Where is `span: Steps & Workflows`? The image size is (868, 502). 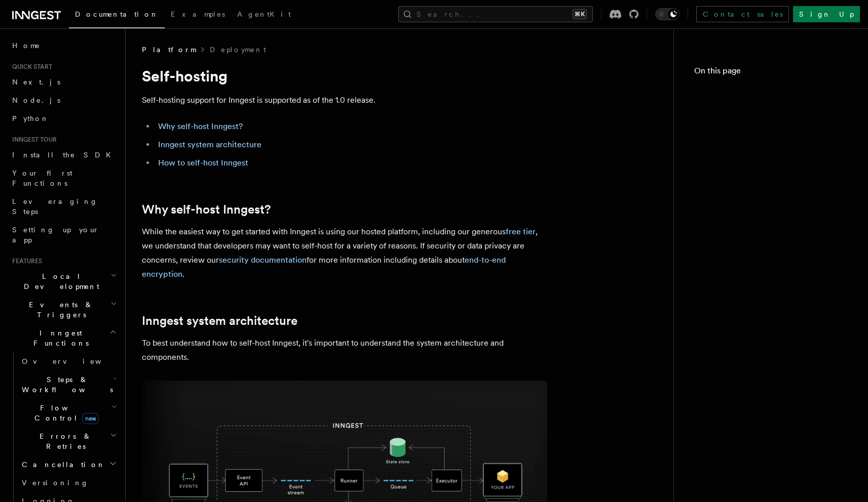
span: Steps & Workflows is located at coordinates (65, 385).